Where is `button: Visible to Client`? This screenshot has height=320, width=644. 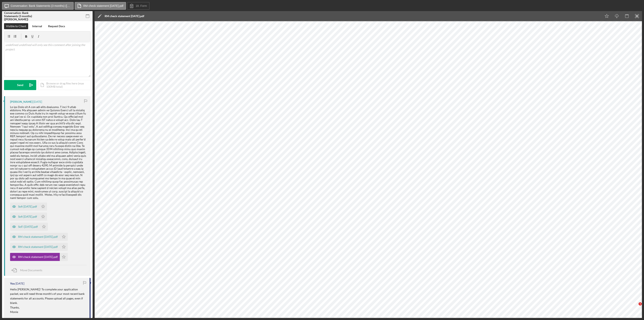 button: Visible to Client is located at coordinates (16, 26).